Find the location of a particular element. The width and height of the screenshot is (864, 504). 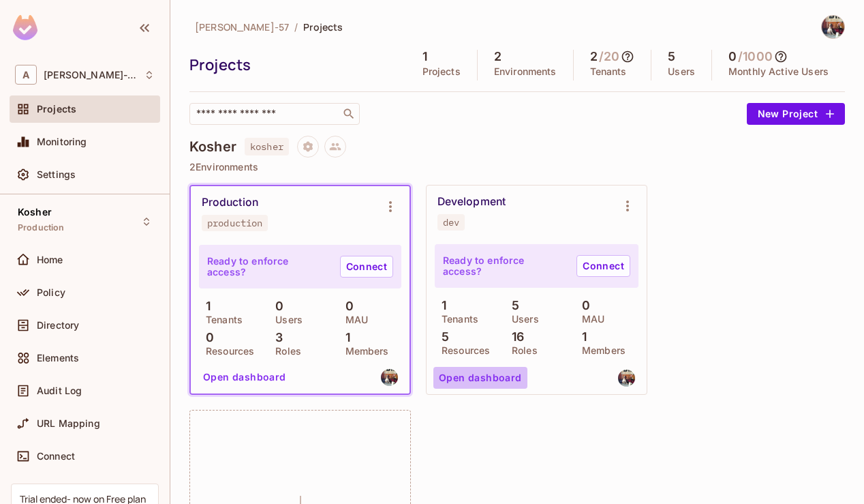

span: A is located at coordinates (26, 74).